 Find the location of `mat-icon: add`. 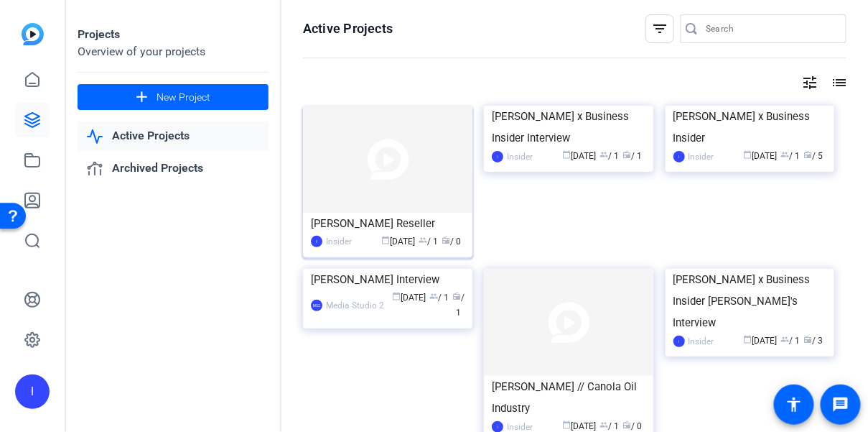

mat-icon: add is located at coordinates (141, 97).